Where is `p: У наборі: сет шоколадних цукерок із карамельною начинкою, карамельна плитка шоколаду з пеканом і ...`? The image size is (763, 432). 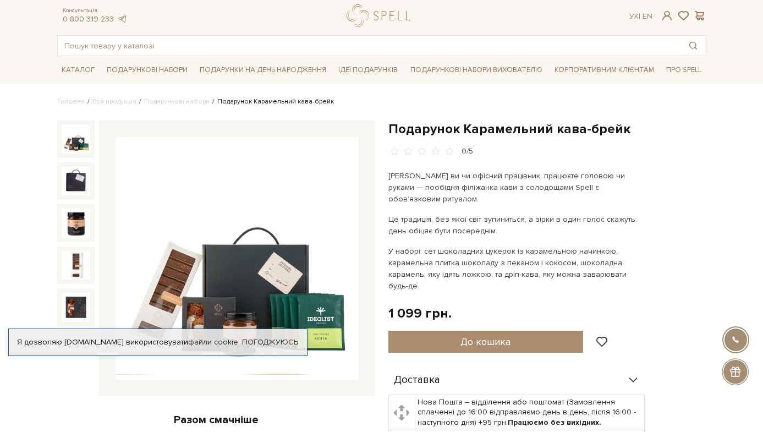
p: У наборі: сет шоколадних цукерок із карамельною начинкою, карамельна плитка шоколаду з пеканом і ... is located at coordinates (517, 268).